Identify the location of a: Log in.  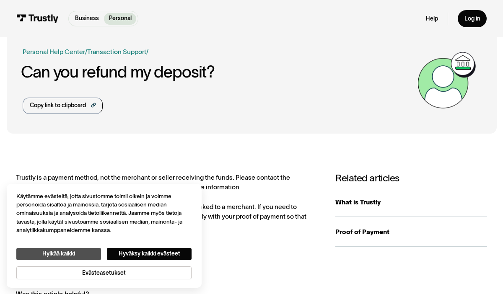
(472, 18).